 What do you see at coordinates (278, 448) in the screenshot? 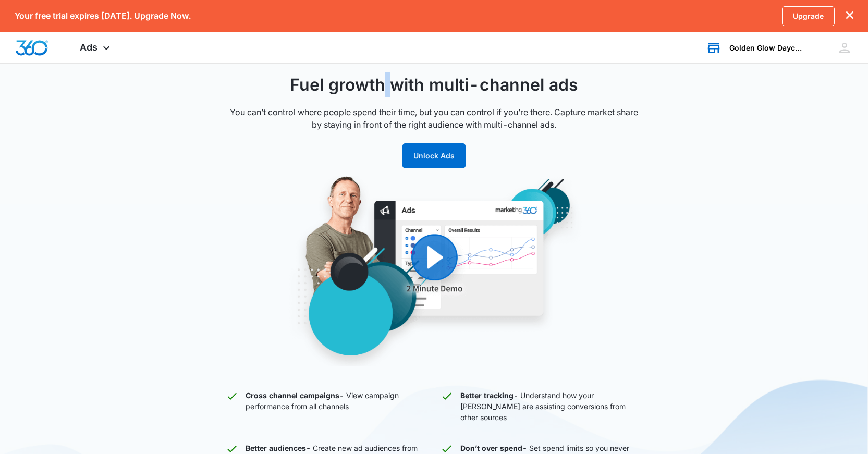
I see `strong: Better audiences -` at bounding box center [278, 448].